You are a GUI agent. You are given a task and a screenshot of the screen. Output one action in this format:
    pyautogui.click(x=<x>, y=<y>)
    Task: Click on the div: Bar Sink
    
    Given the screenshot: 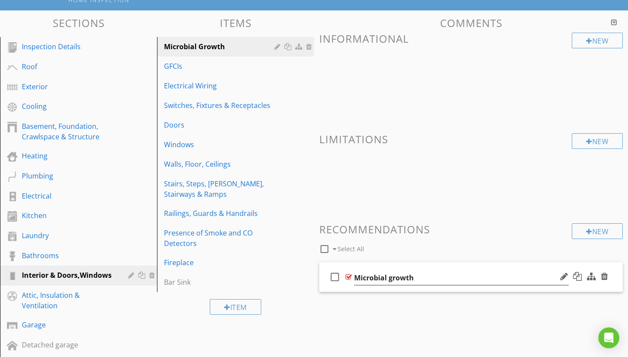 What is the action you would take?
    pyautogui.click(x=220, y=282)
    